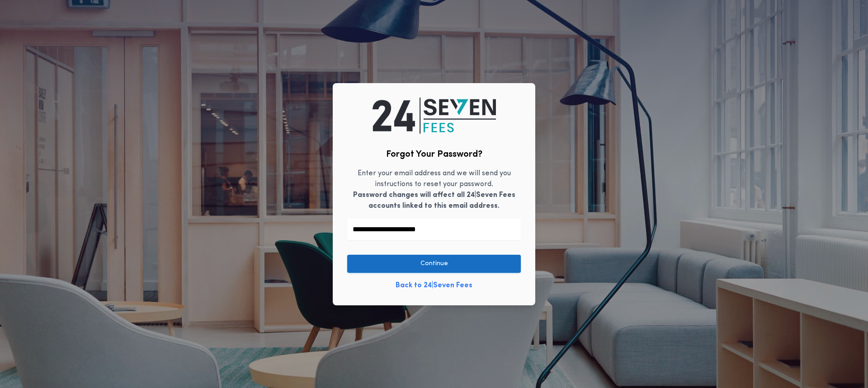 This screenshot has width=868, height=388. What do you see at coordinates (434, 200) in the screenshot?
I see `b: Password changes will affect all 24|Seven Fees accounts linked to this email address.` at bounding box center [434, 200].